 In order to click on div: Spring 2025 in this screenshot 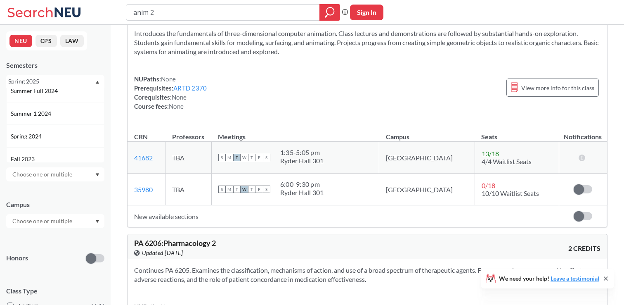, I will do `click(51, 81)`.